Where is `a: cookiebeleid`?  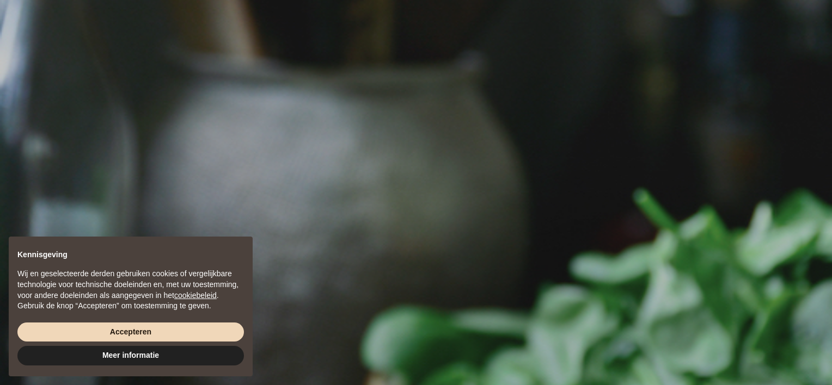
a: cookiebeleid is located at coordinates (195, 296).